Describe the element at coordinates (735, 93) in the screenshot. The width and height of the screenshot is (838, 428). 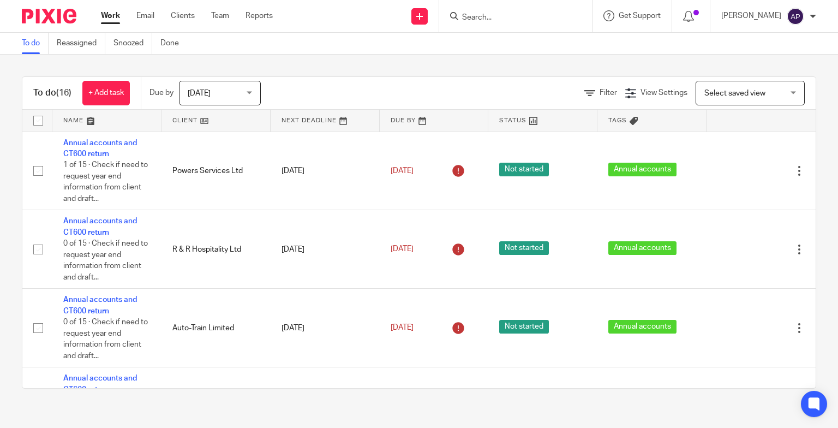
I see `span: Select saved view` at that location.